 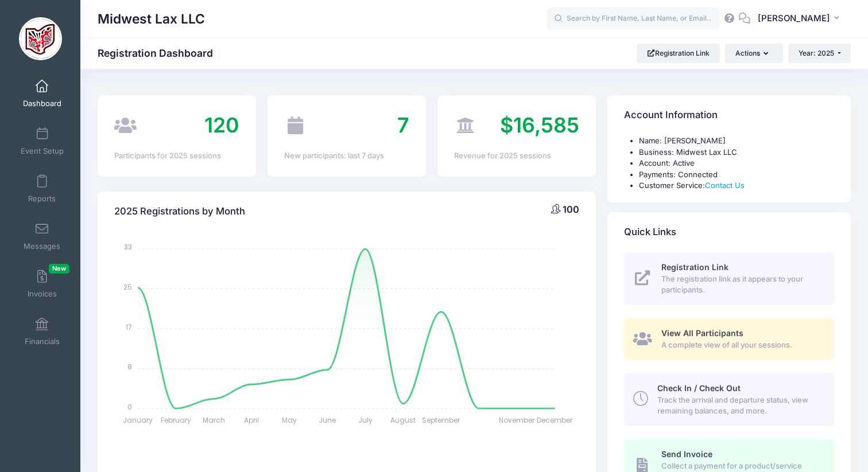 What do you see at coordinates (347, 156) in the screenshot?
I see `div: New participants: last 7 days` at bounding box center [347, 156].